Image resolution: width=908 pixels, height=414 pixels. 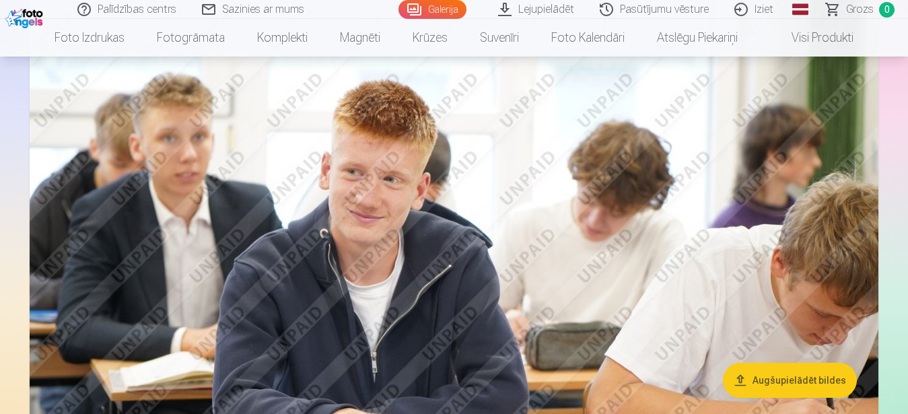 What do you see at coordinates (26, 17) in the screenshot?
I see `img: /fa1` at bounding box center [26, 17].